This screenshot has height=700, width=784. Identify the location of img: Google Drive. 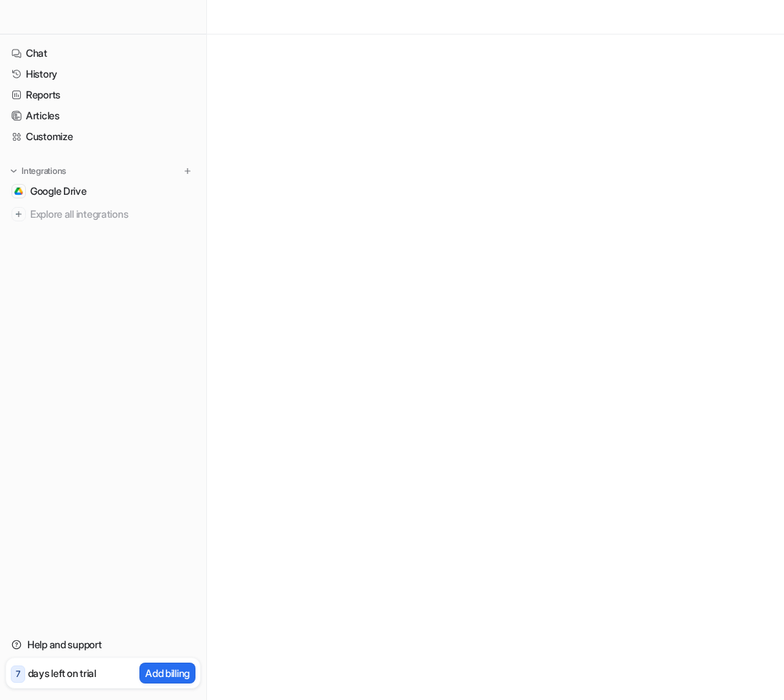
(19, 191).